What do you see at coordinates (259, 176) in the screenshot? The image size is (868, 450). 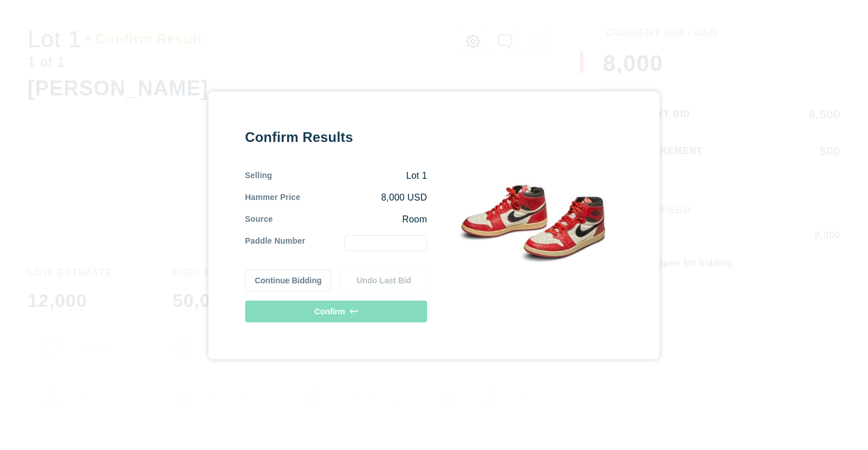 I see `div: Selling` at bounding box center [259, 176].